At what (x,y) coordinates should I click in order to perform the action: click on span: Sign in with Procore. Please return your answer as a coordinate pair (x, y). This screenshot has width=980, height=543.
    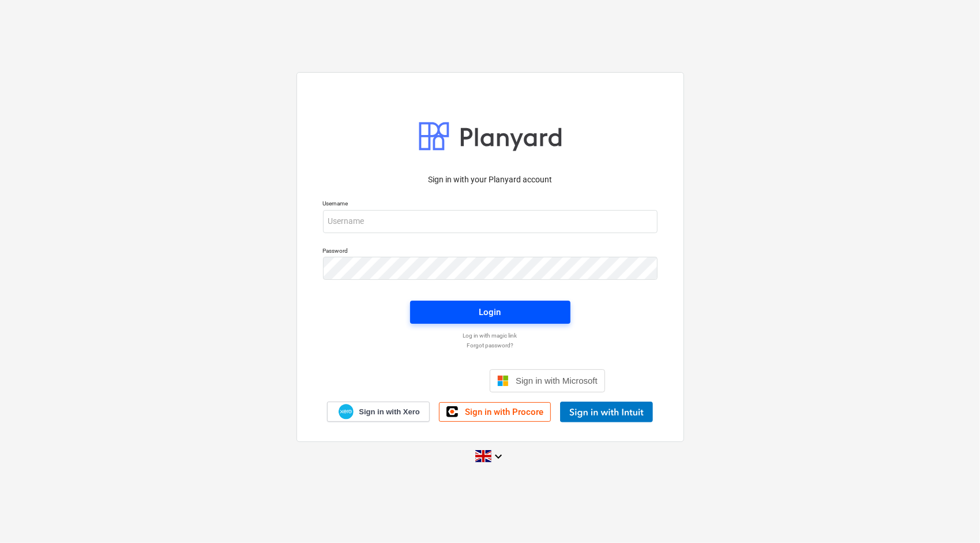
    Looking at the image, I should click on (504, 412).